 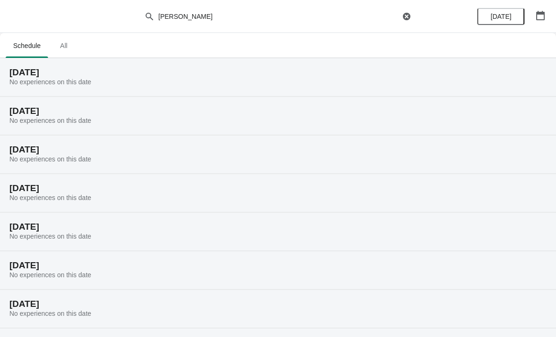 What do you see at coordinates (406, 16) in the screenshot?
I see `button: Clear` at bounding box center [406, 16].